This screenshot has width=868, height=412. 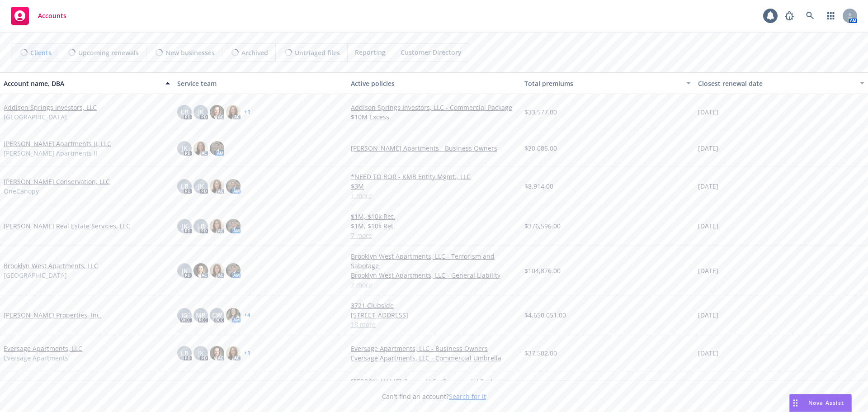 What do you see at coordinates (789, 16) in the screenshot?
I see `a: Report a Bug` at bounding box center [789, 16].